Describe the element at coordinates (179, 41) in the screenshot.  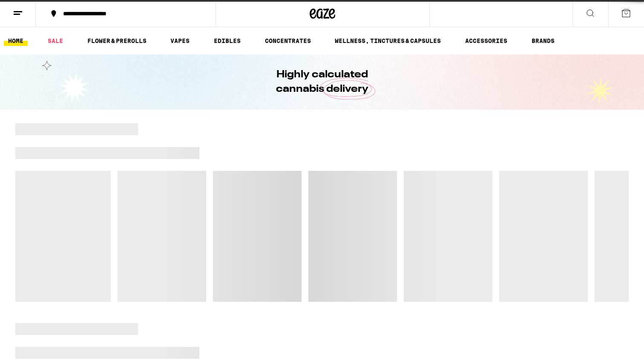
I see `a: VAPES` at that location.